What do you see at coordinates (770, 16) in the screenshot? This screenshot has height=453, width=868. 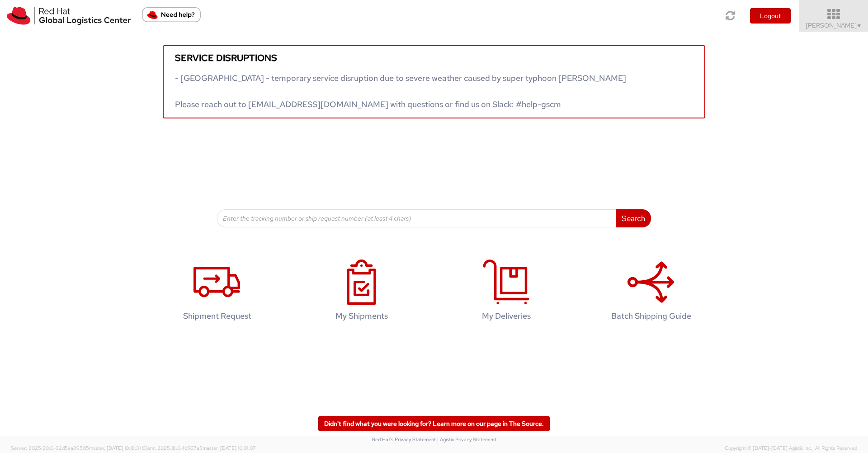 I see `button: Logout` at bounding box center [770, 16].